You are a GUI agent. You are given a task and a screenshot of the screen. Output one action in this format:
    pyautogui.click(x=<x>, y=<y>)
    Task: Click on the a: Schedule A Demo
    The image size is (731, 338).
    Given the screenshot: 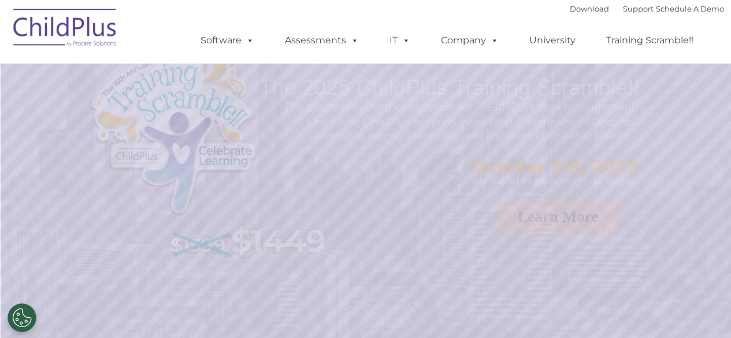 What is the action you would take?
    pyautogui.click(x=690, y=9)
    